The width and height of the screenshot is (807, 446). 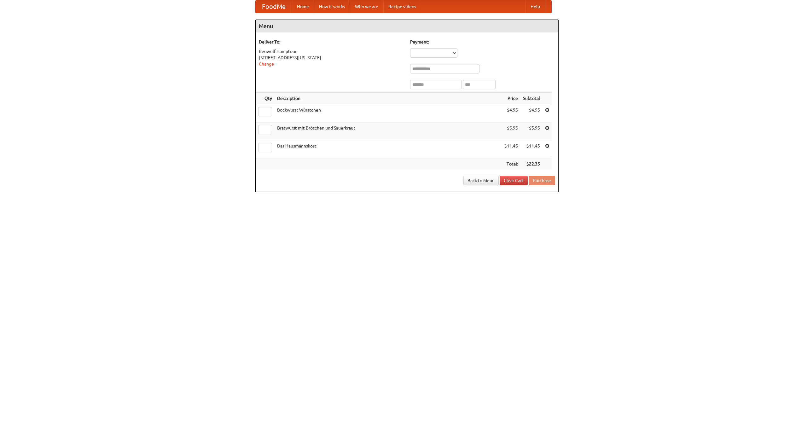 I want to click on button: Purchase, so click(x=542, y=181).